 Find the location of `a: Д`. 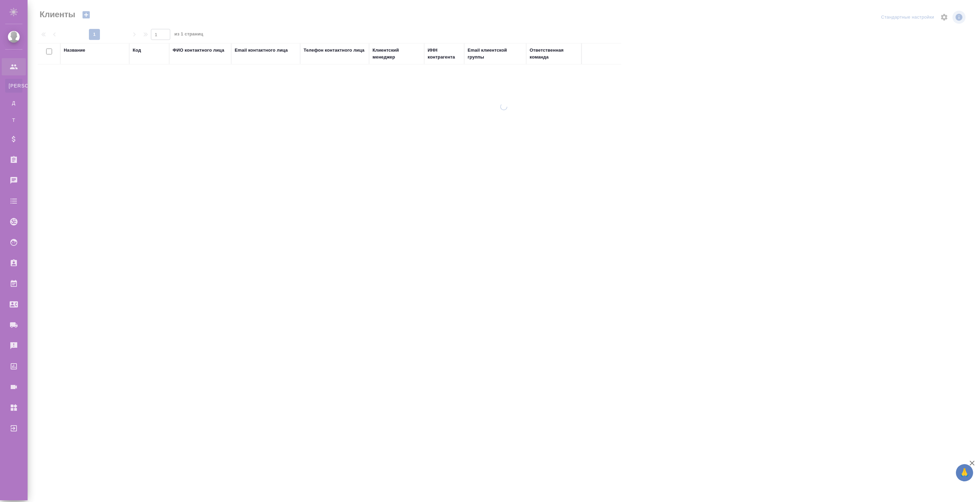

a: Д is located at coordinates (13, 103).